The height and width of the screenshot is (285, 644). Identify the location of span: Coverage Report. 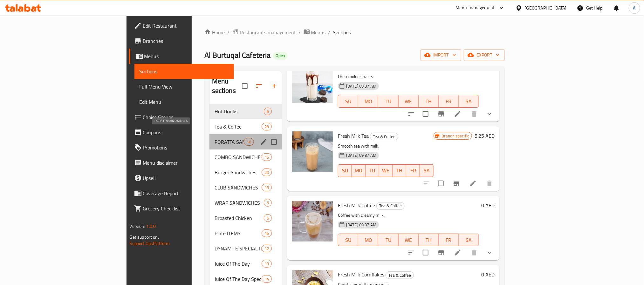
(186, 193).